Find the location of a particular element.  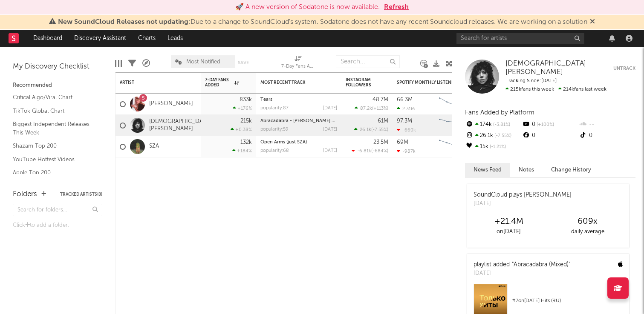

div: 🚀 A new version of Sodatone is now available. is located at coordinates (307, 7).